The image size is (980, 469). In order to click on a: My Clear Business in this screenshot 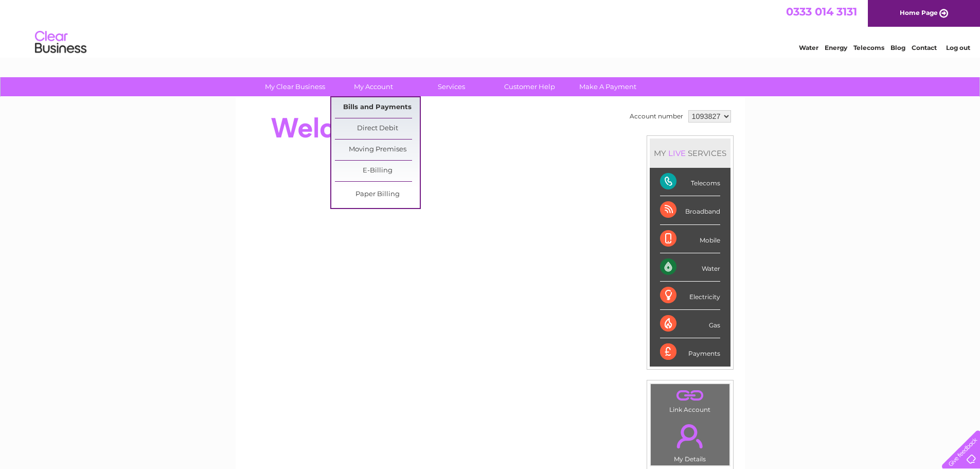, I will do `click(294, 87)`.